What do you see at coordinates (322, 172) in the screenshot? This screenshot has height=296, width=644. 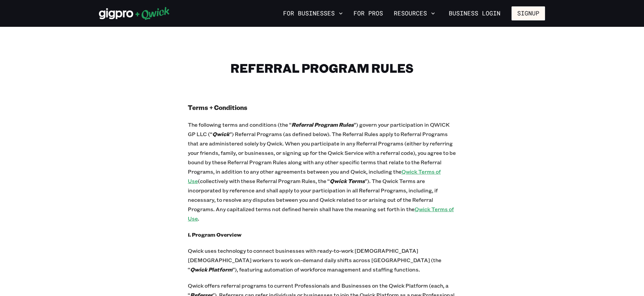 I see `p: The following terms and conditions (the “ ”) govern your participation in QWICK GP LLC (“ ”) Refe...` at bounding box center [322, 172].